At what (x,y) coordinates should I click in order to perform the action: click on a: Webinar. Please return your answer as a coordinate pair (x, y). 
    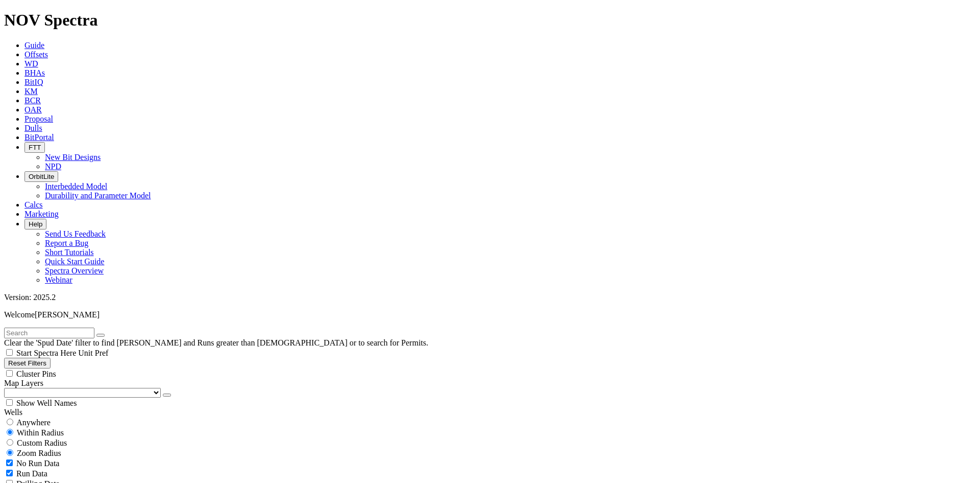
    Looking at the image, I should click on (59, 279).